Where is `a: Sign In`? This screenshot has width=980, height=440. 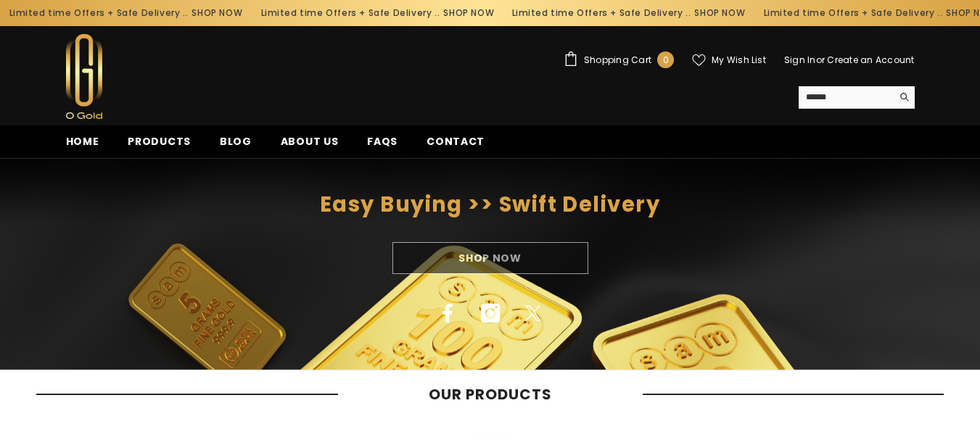
a: Sign In is located at coordinates (799, 60).